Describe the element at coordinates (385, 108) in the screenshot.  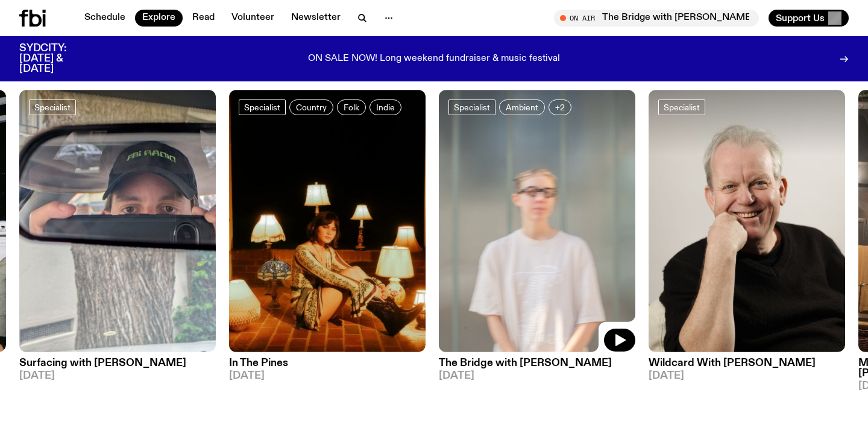
I see `a: Indie` at that location.